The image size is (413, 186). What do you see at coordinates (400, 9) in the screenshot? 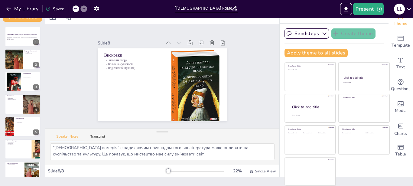
I see `button: l l` at bounding box center [400, 9].